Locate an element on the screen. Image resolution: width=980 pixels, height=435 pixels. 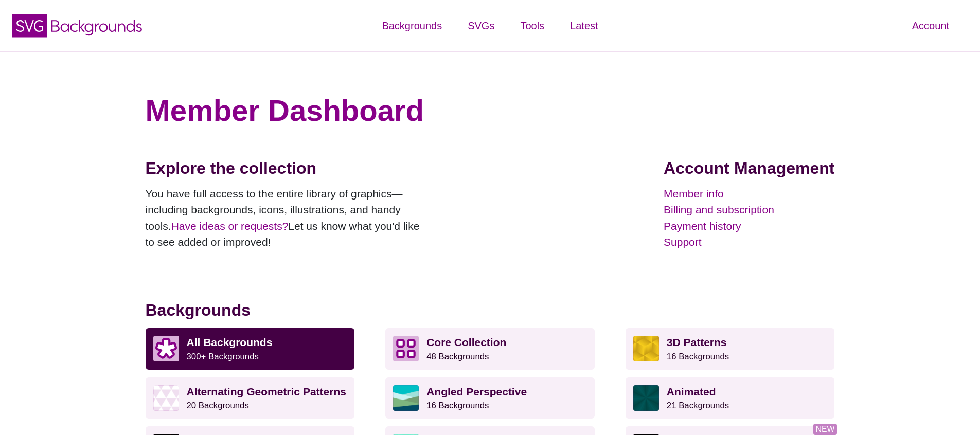
h2: Backgrounds is located at coordinates (490, 311).